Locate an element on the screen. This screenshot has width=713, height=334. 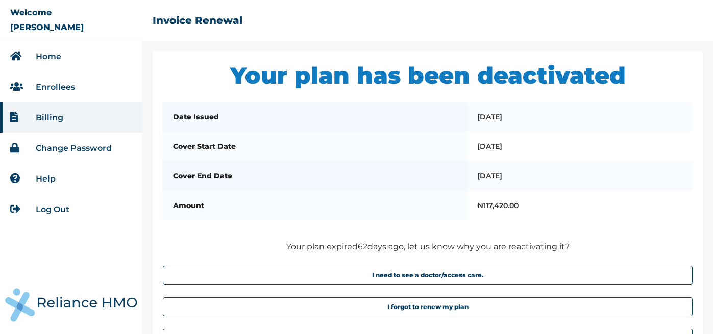
a: Home is located at coordinates (48, 56).